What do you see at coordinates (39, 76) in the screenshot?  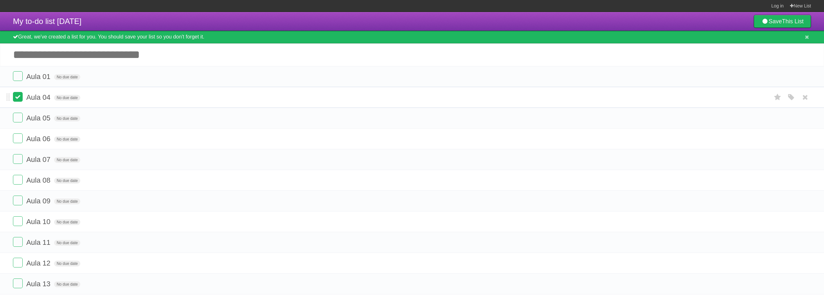 I see `span: Aula 01` at bounding box center [39, 76].